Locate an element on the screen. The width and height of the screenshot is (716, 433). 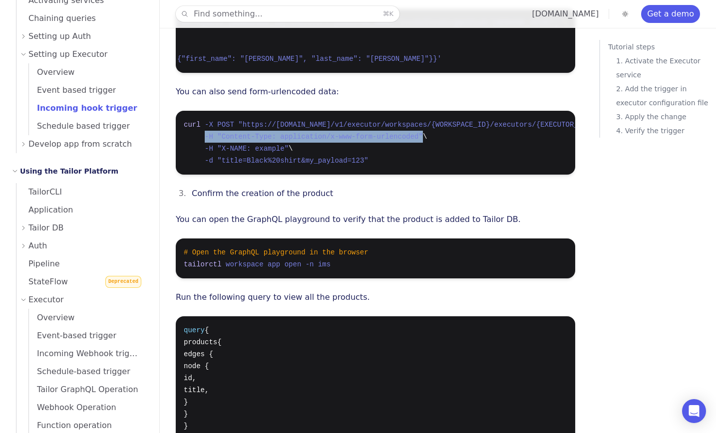
a: Application is located at coordinates (82, 210).